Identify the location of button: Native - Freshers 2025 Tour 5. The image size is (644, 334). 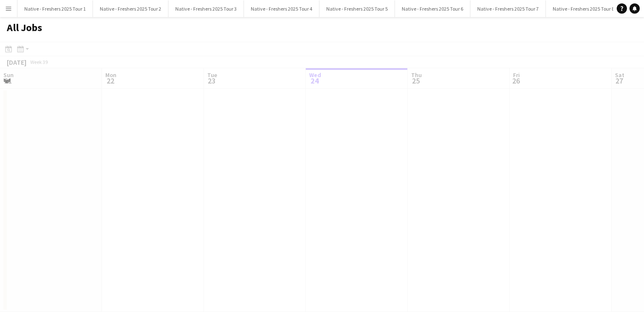
(357, 8).